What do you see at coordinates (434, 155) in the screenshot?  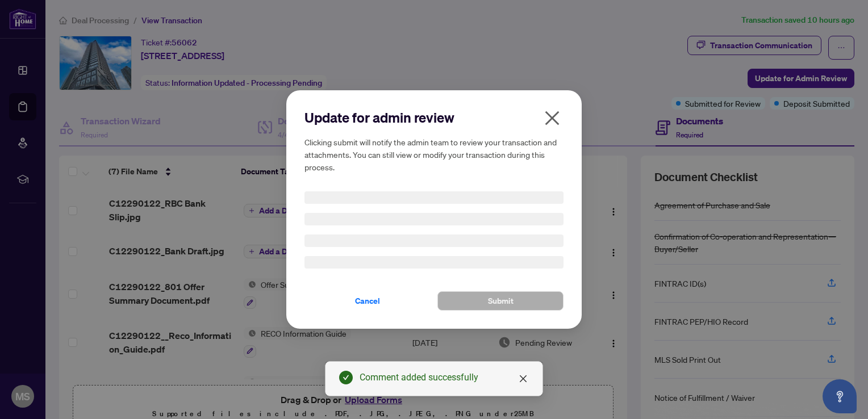 I see `h5: Clicking submit will notify the admin team to review your transaction and attachments. You can st...` at bounding box center [434, 155].